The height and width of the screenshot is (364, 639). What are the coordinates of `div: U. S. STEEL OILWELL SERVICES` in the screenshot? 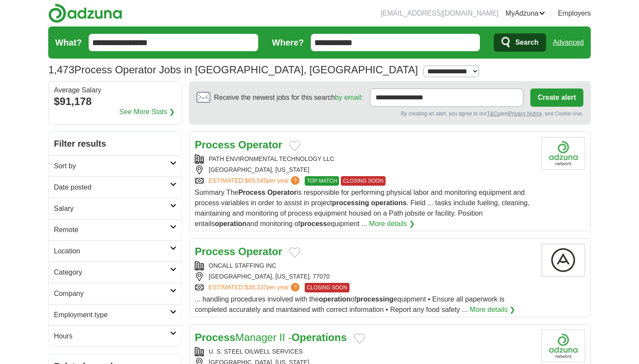 It's located at (364, 351).